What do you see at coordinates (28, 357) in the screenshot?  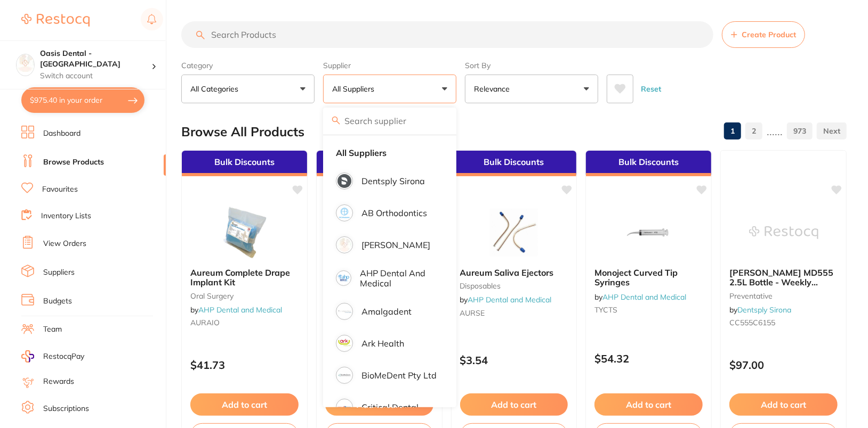 I see `img: RestocqPay` at bounding box center [28, 357].